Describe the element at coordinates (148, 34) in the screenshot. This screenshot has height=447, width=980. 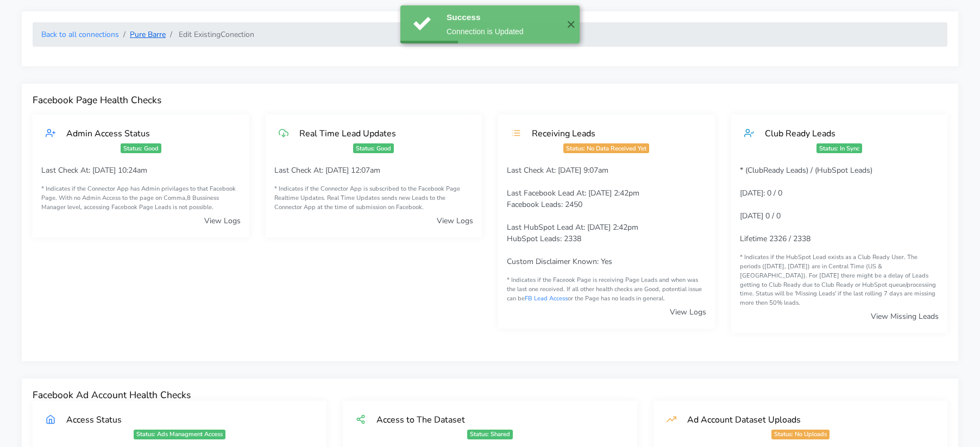
I see `a: Pure Barre` at that location.